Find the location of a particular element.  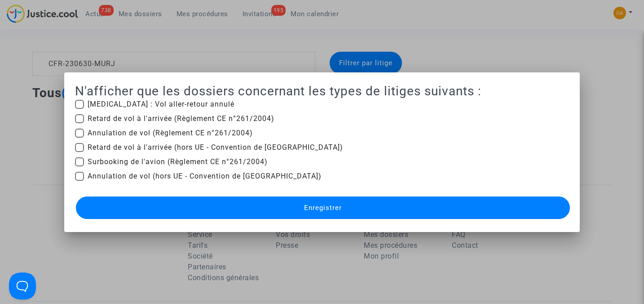

span: Annulation de vol (Règlement CE n°261/2004) is located at coordinates (170, 133).